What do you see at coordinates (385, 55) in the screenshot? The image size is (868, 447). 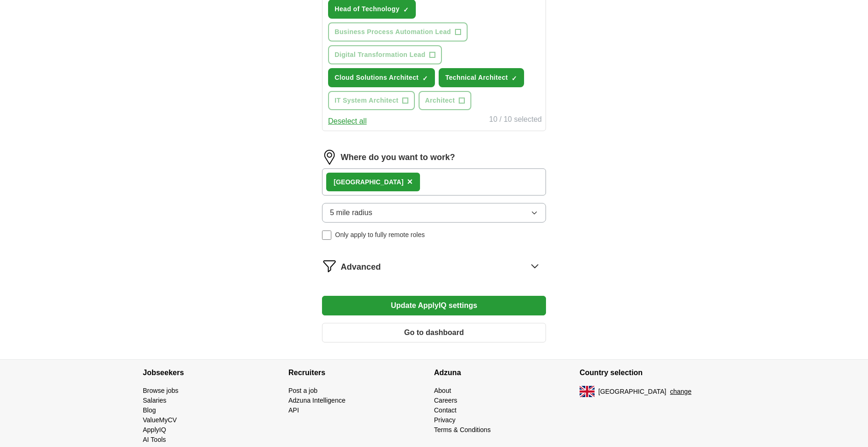 I see `button: Digital Transformation Lead` at bounding box center [385, 55].